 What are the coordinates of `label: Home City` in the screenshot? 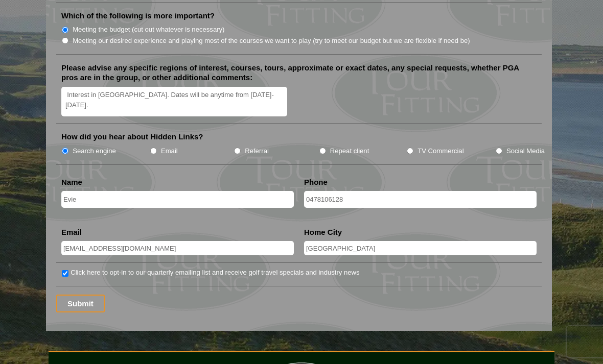 It's located at (323, 232).